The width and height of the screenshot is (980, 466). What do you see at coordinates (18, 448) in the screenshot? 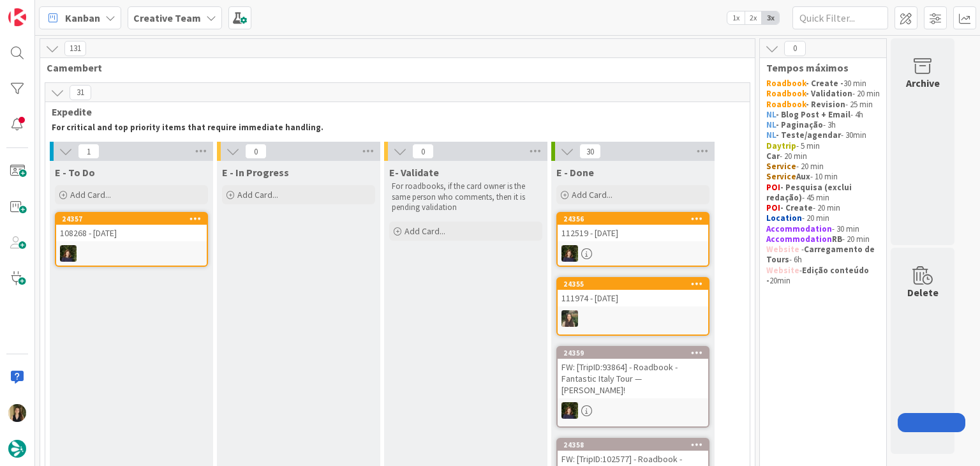
I see `img: avatar` at bounding box center [18, 448].